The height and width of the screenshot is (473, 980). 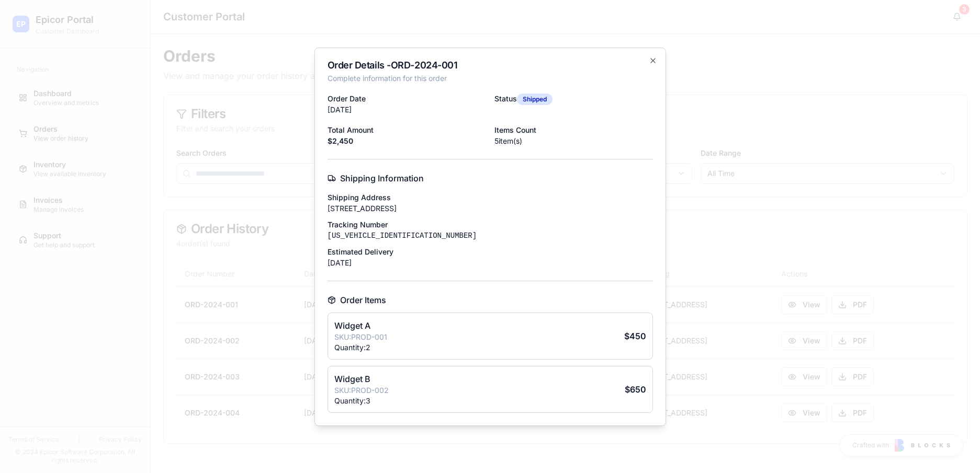 I want to click on p: SKU: PROD-001, so click(x=360, y=337).